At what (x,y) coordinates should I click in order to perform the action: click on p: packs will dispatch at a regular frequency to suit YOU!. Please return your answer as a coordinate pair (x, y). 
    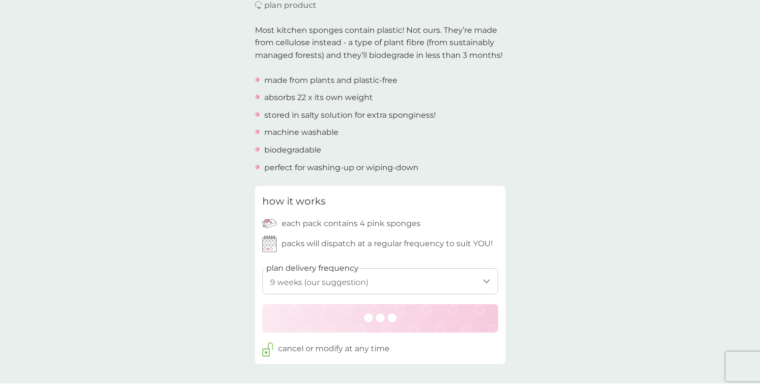
    Looking at the image, I should click on (387, 244).